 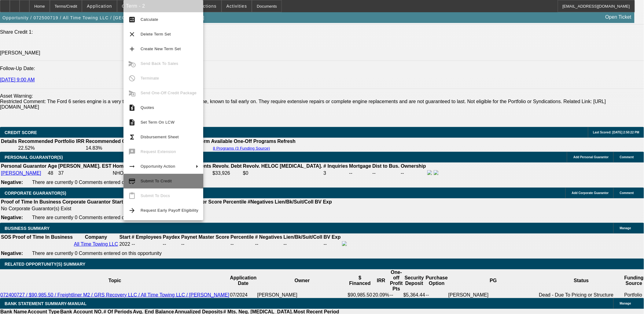 I want to click on span: Add Personal Guarantor, so click(x=592, y=157).